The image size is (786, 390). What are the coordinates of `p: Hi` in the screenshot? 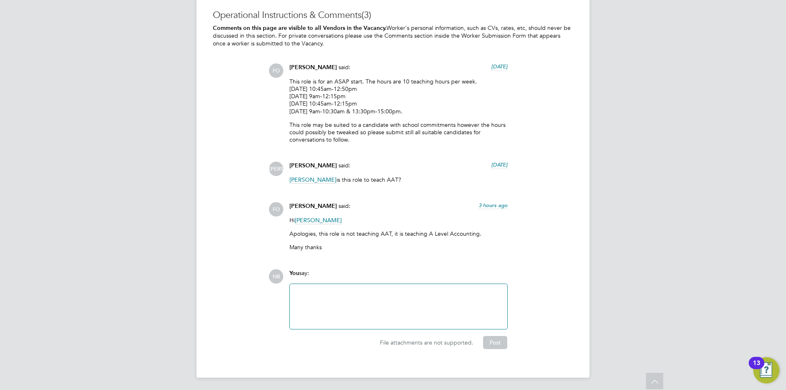 It's located at (398, 220).